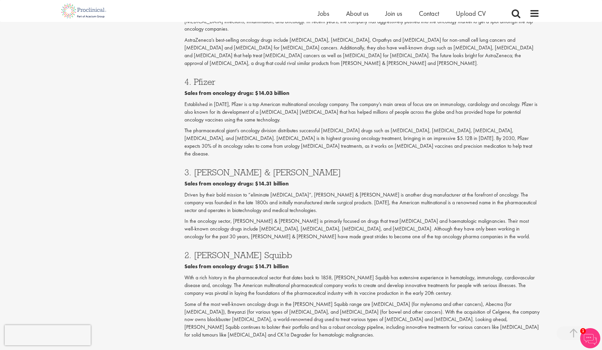  Describe the element at coordinates (429, 13) in the screenshot. I see `a: Contact` at that location.